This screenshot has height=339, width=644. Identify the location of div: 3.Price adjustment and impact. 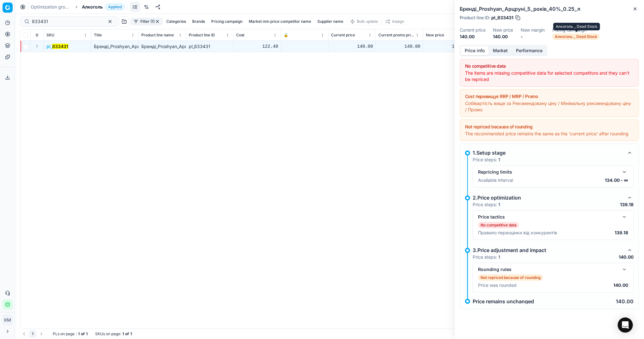
(548, 250).